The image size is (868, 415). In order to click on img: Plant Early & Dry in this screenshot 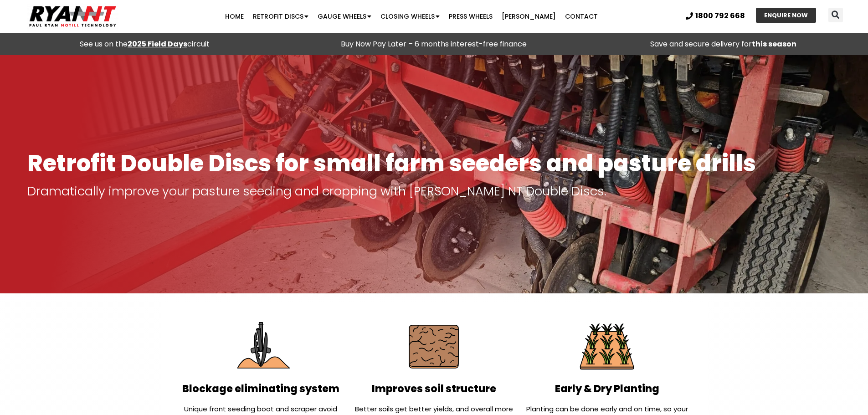, I will do `click(607, 347)`.